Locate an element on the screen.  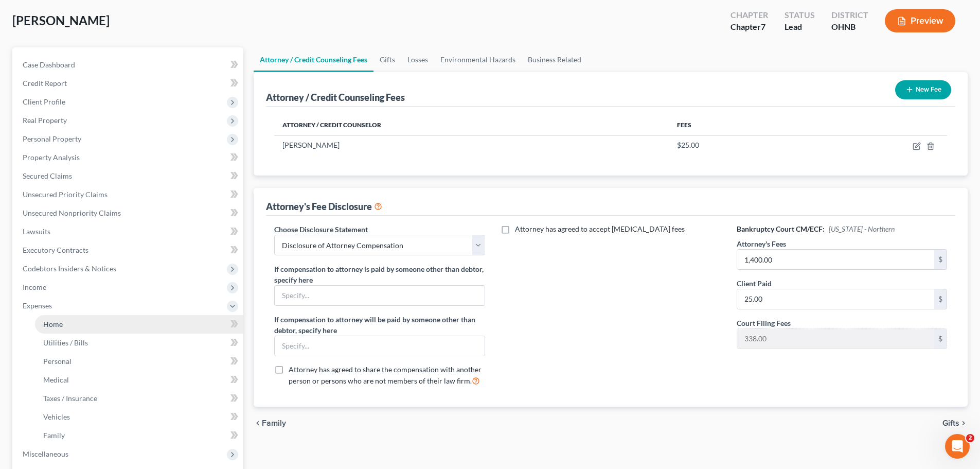
a: Executory Contracts is located at coordinates (129, 250).